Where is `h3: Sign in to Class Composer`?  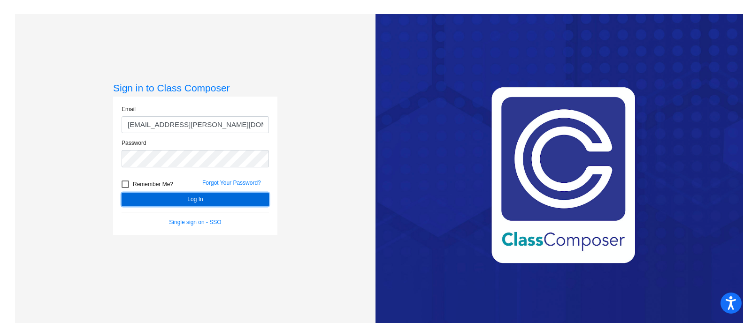
h3: Sign in to Class Composer is located at coordinates (195, 88).